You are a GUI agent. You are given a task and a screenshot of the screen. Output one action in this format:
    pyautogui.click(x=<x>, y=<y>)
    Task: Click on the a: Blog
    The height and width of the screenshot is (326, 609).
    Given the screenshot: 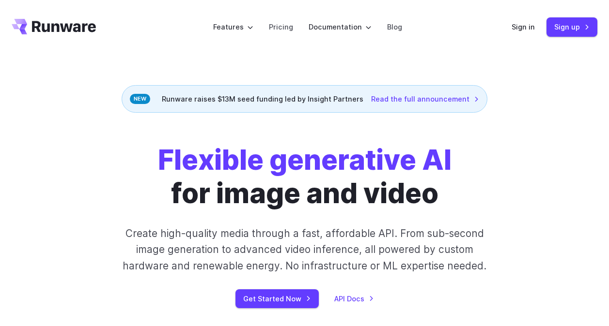 What is the action you would take?
    pyautogui.click(x=394, y=27)
    